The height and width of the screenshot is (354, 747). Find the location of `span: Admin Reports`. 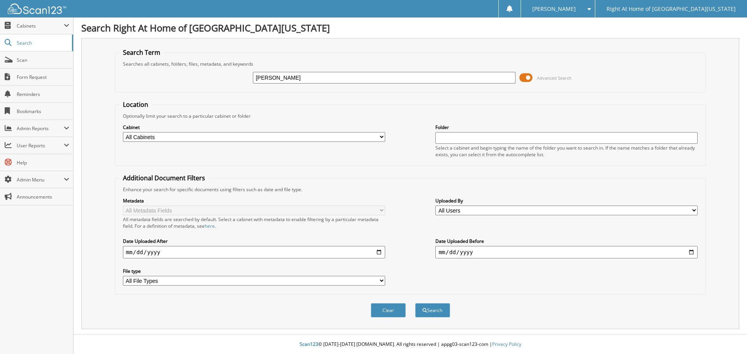

span: Admin Reports is located at coordinates (40, 128).